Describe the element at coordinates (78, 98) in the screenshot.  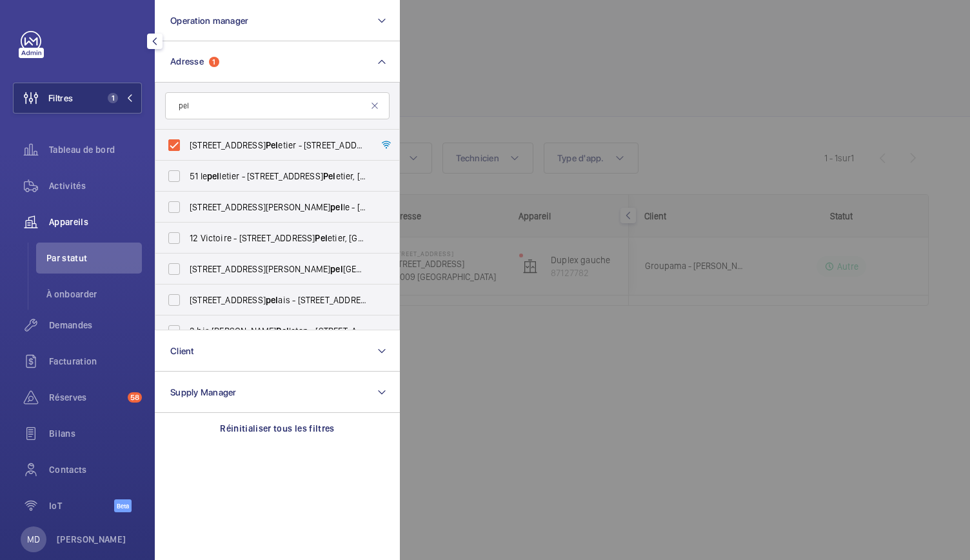
I see `button: Filtres1` at that location.